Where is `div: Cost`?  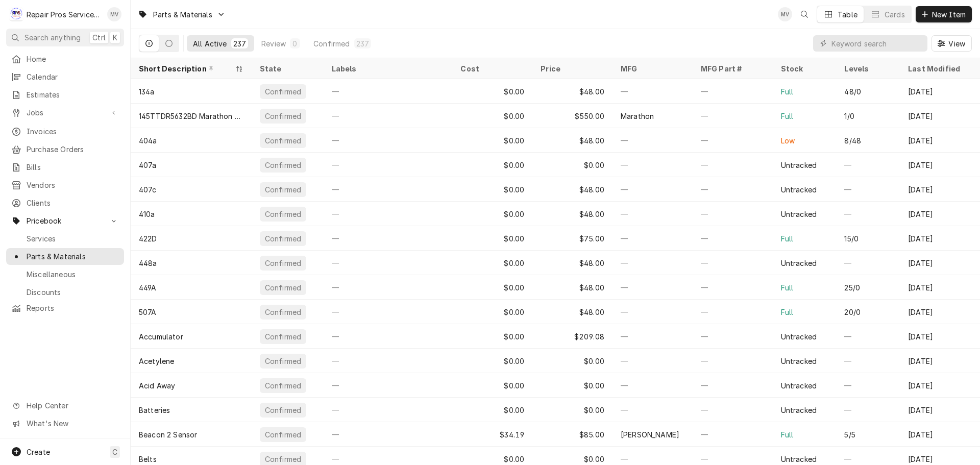
div: Cost is located at coordinates (491, 68).